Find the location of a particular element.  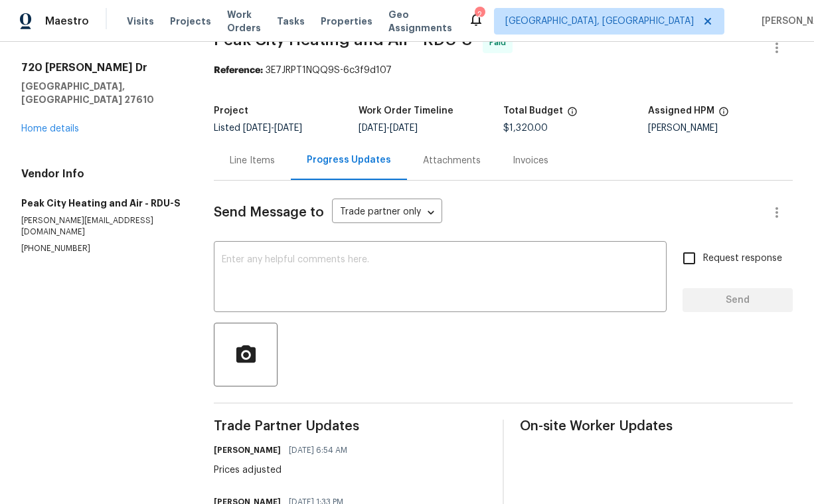

div: 3E7JRPT1NQQ9S-6c3f9d107 is located at coordinates (503, 70).